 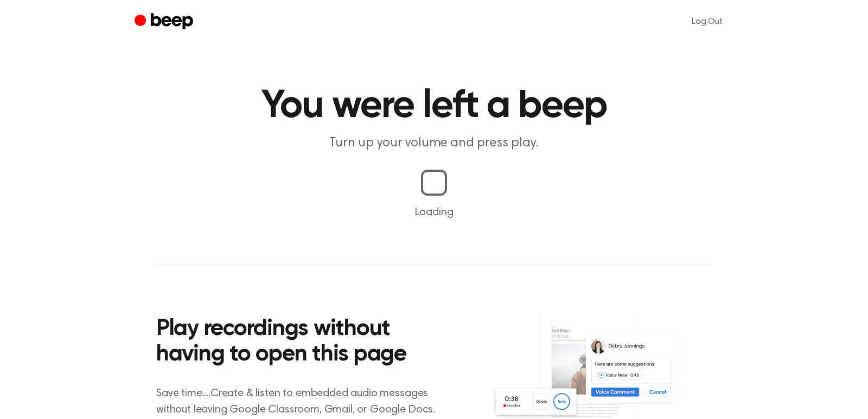 What do you see at coordinates (165, 22) in the screenshot?
I see `a: Beep` at bounding box center [165, 22].